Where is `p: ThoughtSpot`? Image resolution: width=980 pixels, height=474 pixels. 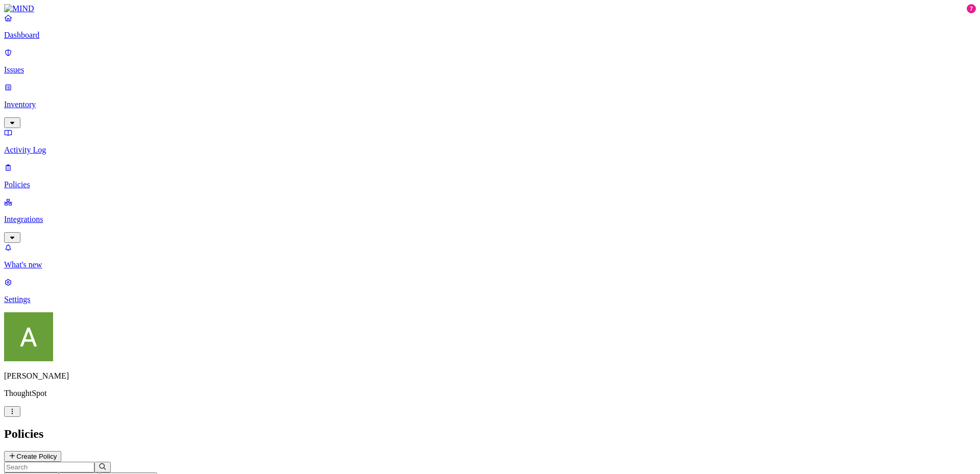 p: ThoughtSpot is located at coordinates (490, 393).